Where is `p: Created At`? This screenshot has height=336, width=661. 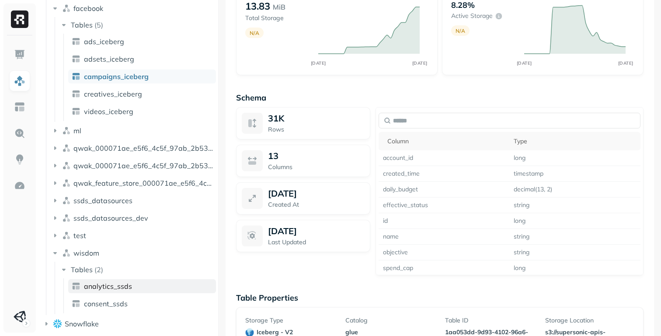
p: Created At is located at coordinates (316, 205).